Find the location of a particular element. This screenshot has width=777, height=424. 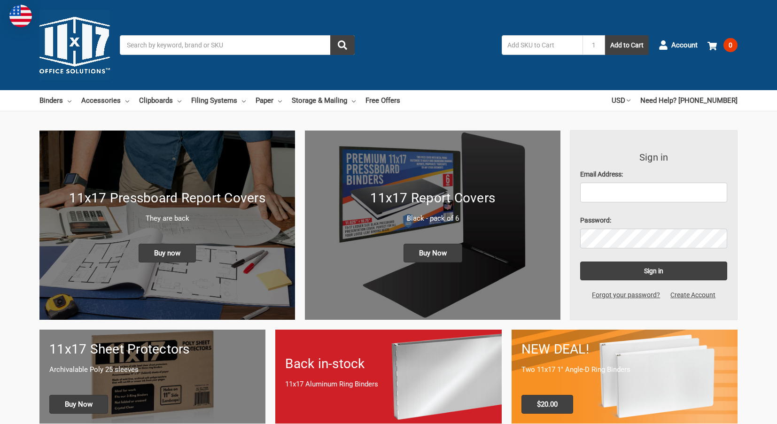

a: 11x17 Report Covers 11x17 Report Covers Black - pack of 6 Buy Now is located at coordinates (433, 225).